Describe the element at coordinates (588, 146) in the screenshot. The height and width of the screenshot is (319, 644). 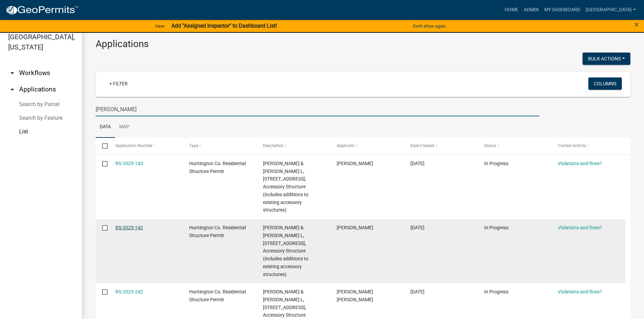
I see `datatable-header-cell: Current Activity` at that location.